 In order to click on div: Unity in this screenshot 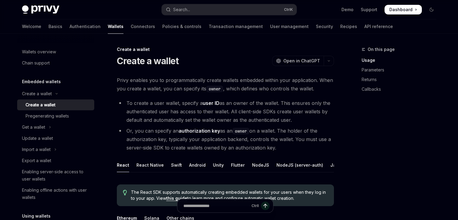, I will do `click(218, 165)`.